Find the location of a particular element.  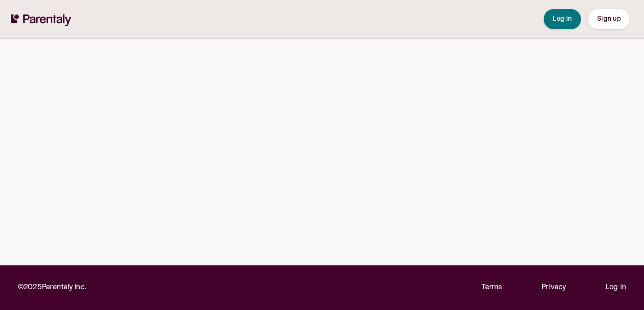

button: Sign up is located at coordinates (609, 19).